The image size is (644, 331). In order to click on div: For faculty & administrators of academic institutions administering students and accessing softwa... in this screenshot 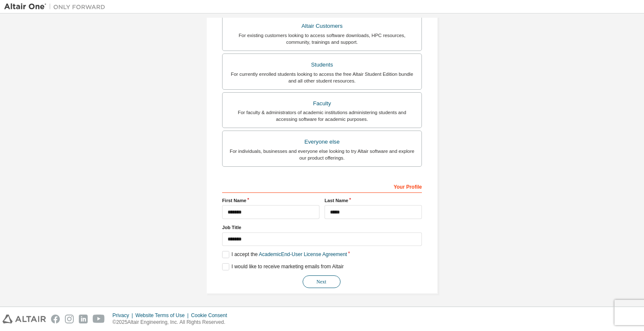, I will do `click(322, 116)`.